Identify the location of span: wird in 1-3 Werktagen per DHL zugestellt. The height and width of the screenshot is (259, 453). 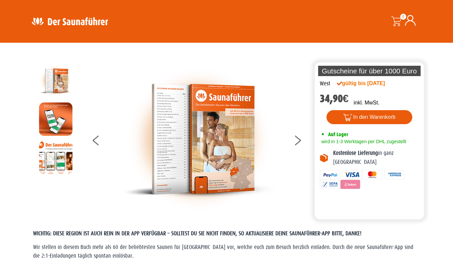
(363, 142).